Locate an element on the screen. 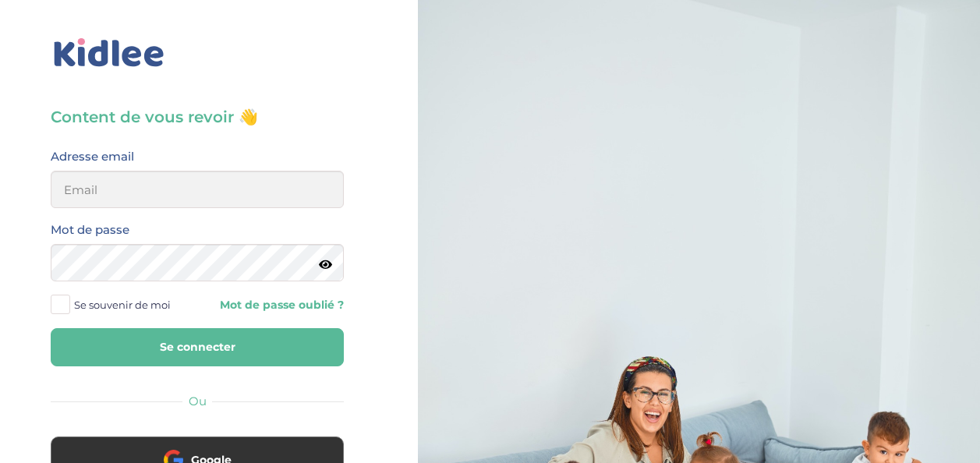 The image size is (980, 463). a: Mot de passe oublié ? is located at coordinates (276, 305).